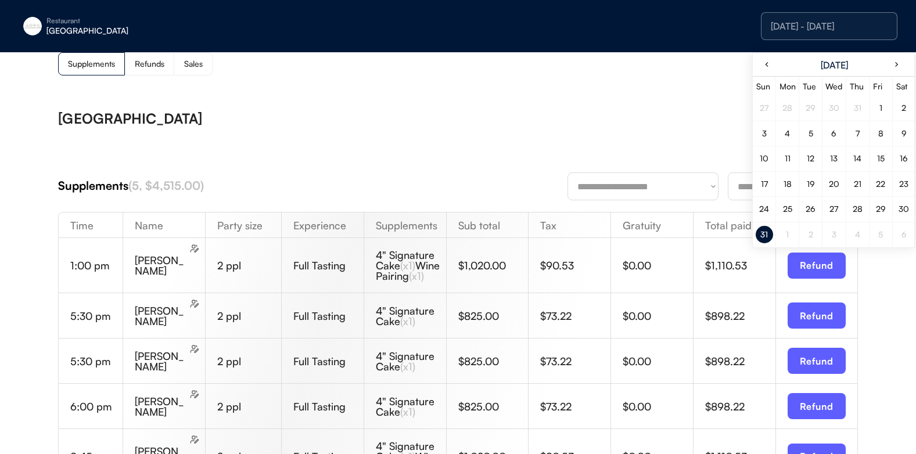 This screenshot has width=916, height=454. What do you see at coordinates (881, 87) in the screenshot?
I see `div: Fri` at bounding box center [881, 87].